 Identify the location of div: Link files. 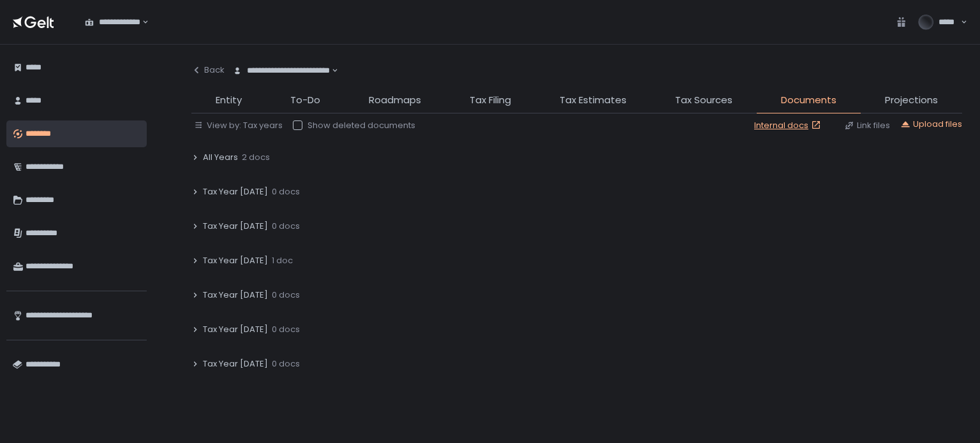
(867, 126).